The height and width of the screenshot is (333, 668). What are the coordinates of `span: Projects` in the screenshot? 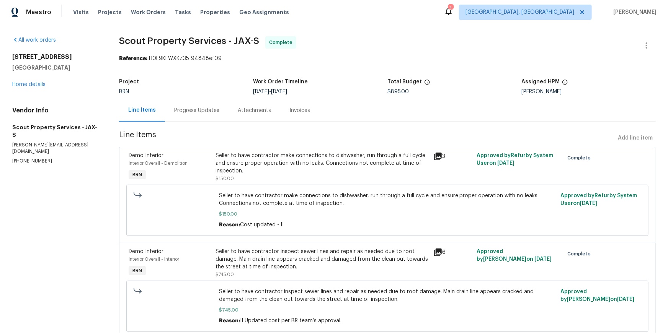 It's located at (110, 12).